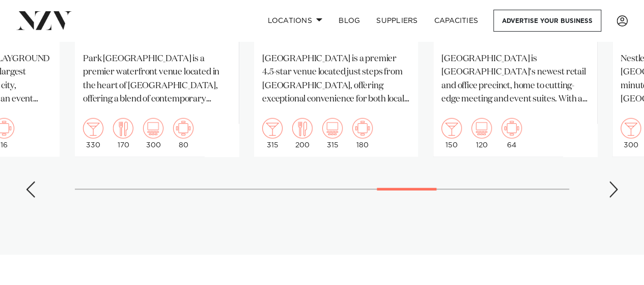 The height and width of the screenshot is (285, 644). I want to click on a: SUPPLIERS, so click(397, 21).